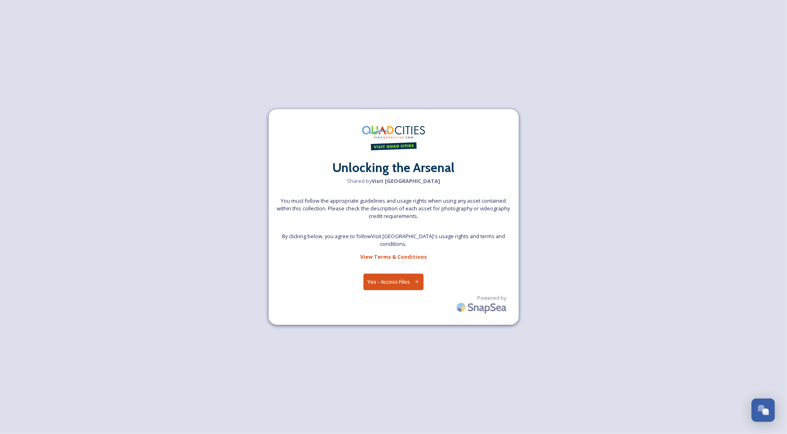 Image resolution: width=787 pixels, height=434 pixels. I want to click on strong: View Terms & Conditions, so click(393, 257).